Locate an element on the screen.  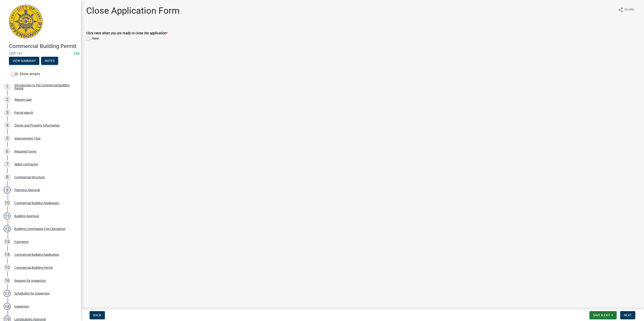
div: Introduction to the Commercial Building Permit is located at coordinates (44, 87).